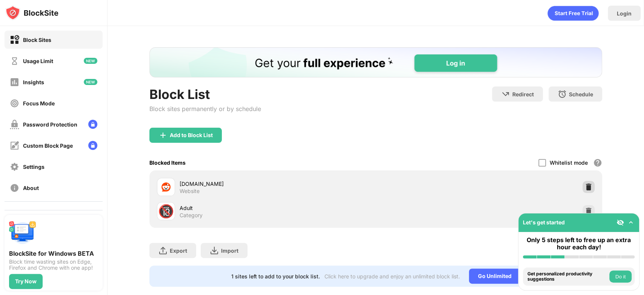 The height and width of the screenshot is (295, 644). I want to click on div: Block List, so click(205, 94).